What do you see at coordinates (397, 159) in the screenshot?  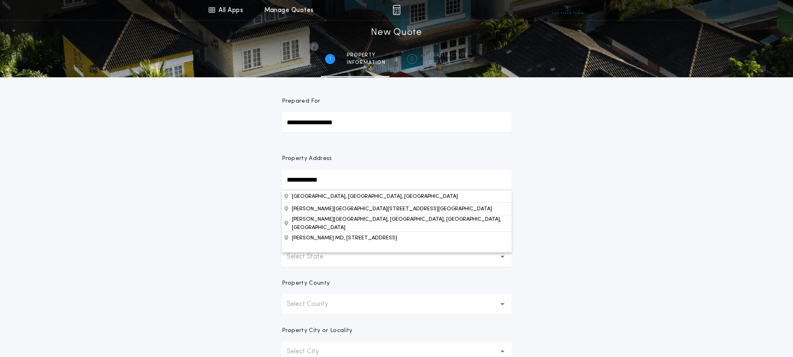 I see `p: Property Address` at bounding box center [397, 159].